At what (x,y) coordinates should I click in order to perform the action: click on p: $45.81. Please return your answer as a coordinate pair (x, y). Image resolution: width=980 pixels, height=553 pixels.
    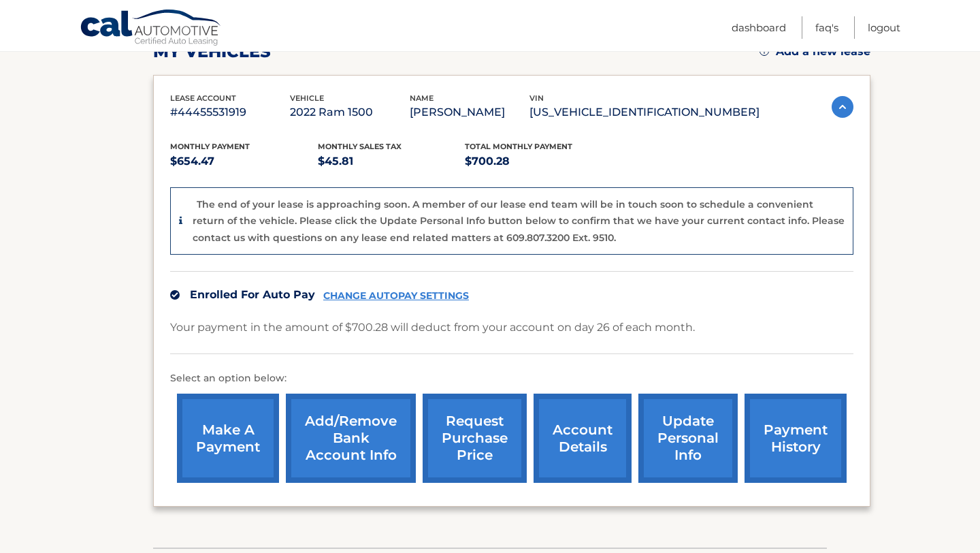
    Looking at the image, I should click on (392, 161).